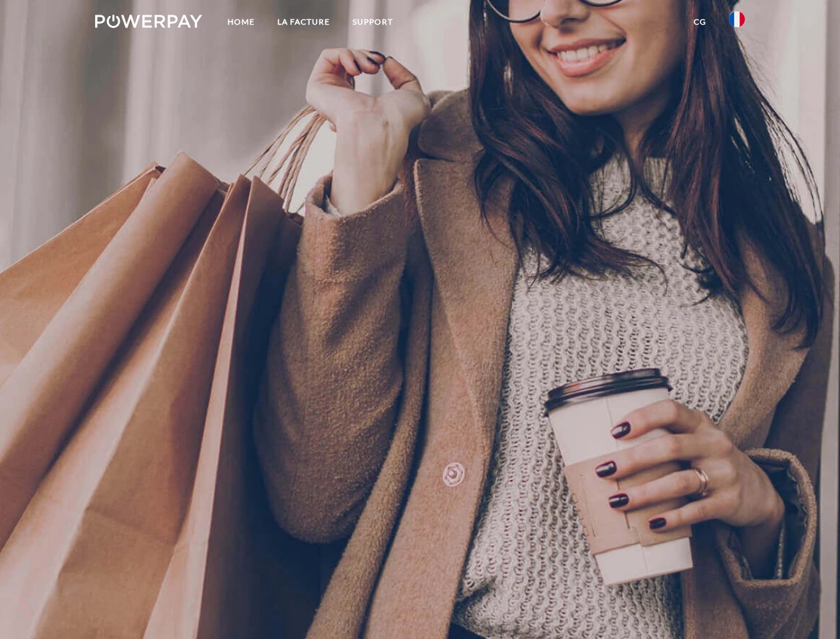 This screenshot has width=840, height=639. I want to click on a: LA FACTURE, so click(303, 22).